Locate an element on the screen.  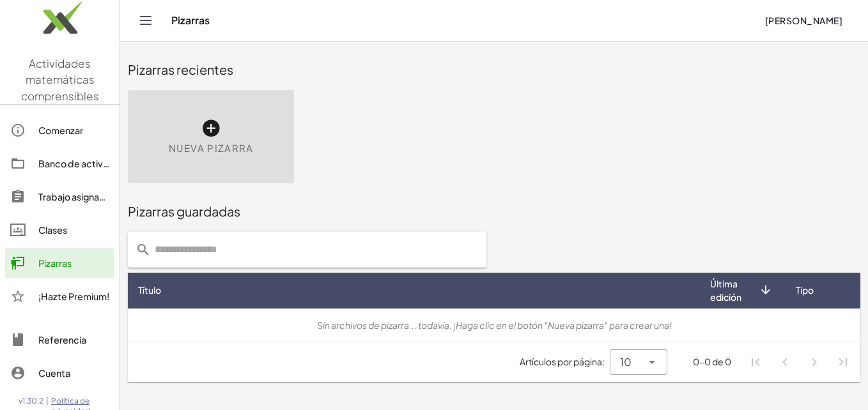
div: Referencia is located at coordinates (73, 340).